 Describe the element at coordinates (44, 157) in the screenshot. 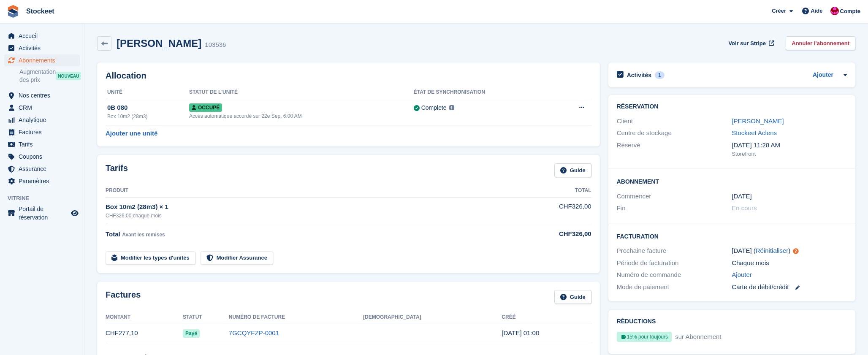

I see `span: Coupons` at that location.